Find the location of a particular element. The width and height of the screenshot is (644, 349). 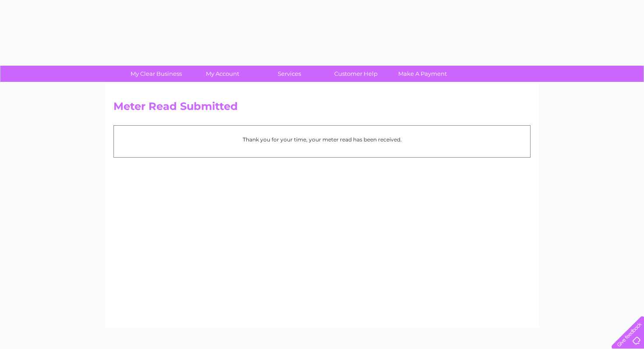

a: Make A Payment is located at coordinates (422, 73).